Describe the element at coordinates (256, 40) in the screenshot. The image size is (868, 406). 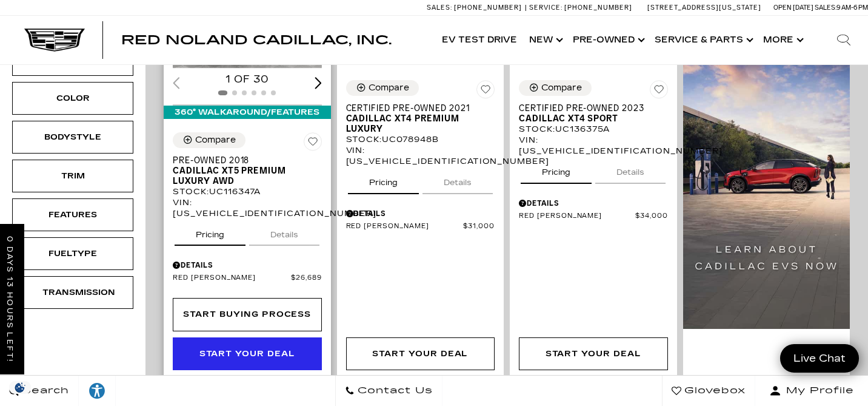
I see `span: Red Noland Cadillac, Inc.` at that location.